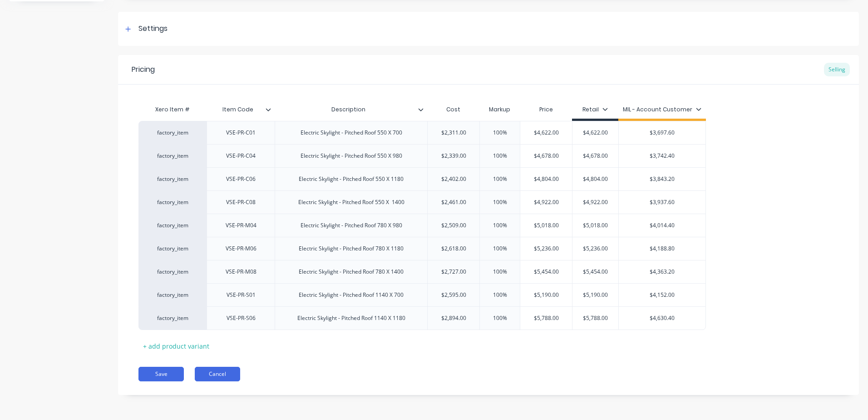  Describe the element at coordinates (241, 249) in the screenshot. I see `div: VSE-PR-M06` at that location.